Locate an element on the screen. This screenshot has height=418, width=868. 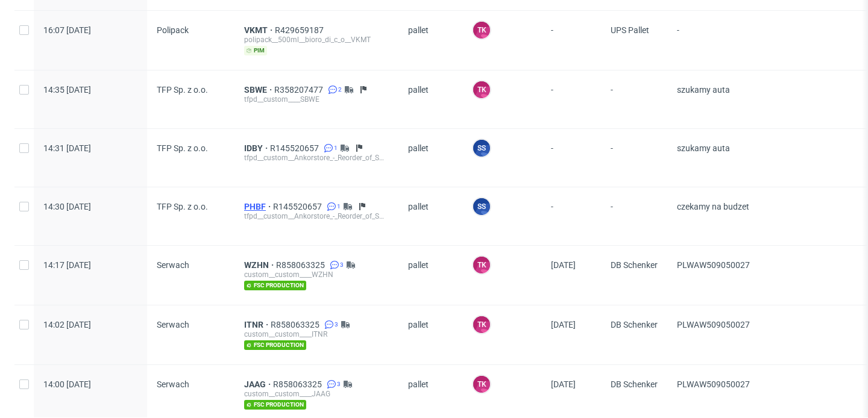
span: ITNR is located at coordinates (258, 325).